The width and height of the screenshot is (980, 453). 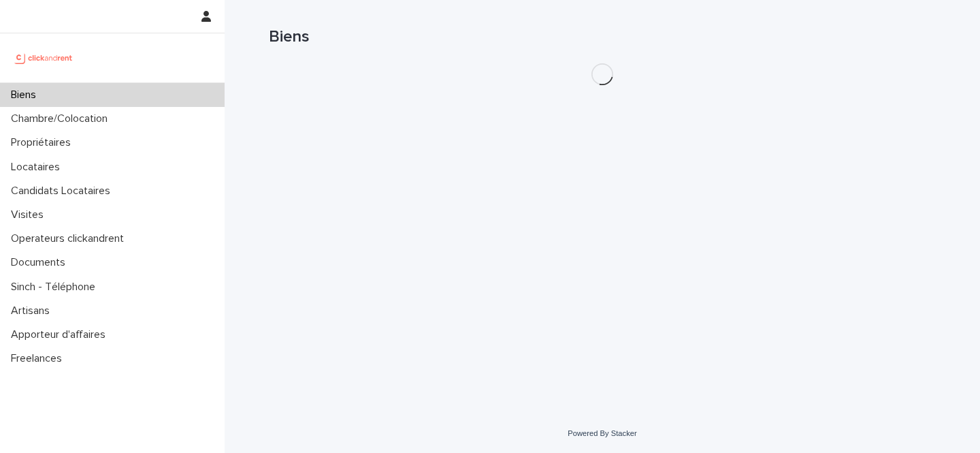 I want to click on p: Freelances, so click(x=38, y=358).